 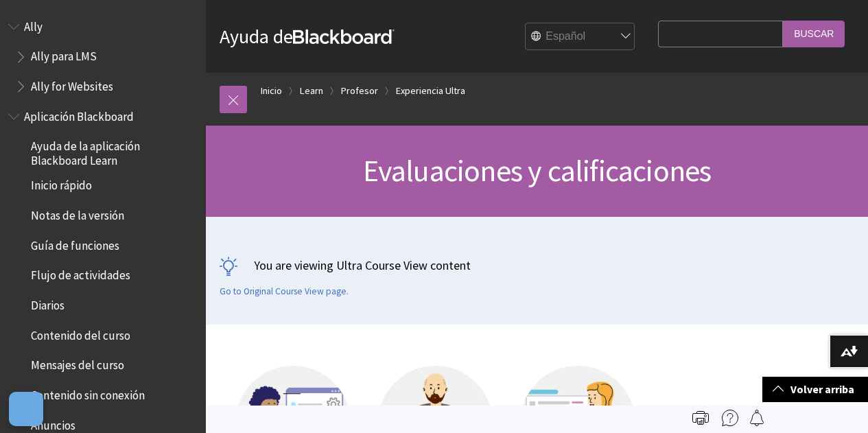 I want to click on button: Abrir preferencias, so click(x=26, y=409).